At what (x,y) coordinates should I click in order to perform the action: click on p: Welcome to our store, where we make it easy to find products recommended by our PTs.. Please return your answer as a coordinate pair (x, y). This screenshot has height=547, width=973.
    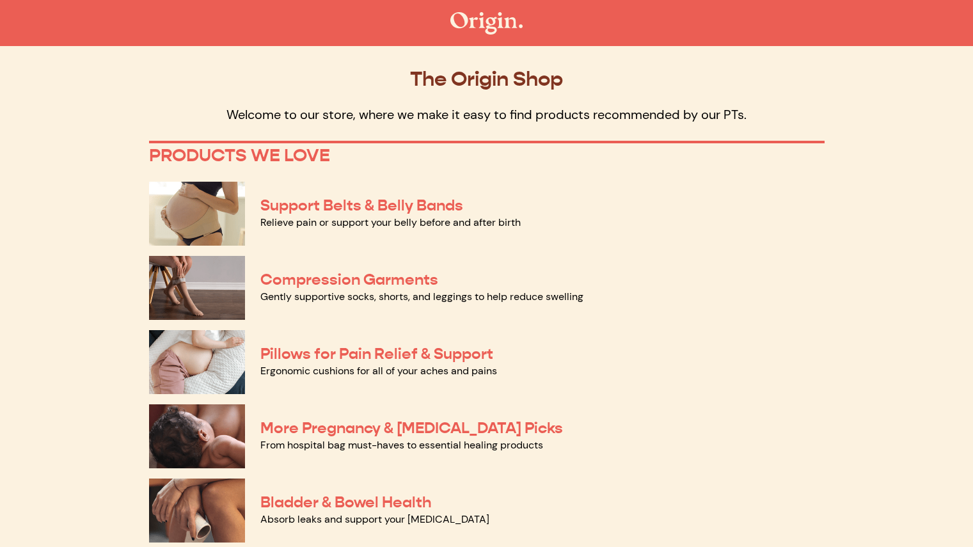
    Looking at the image, I should click on (487, 115).